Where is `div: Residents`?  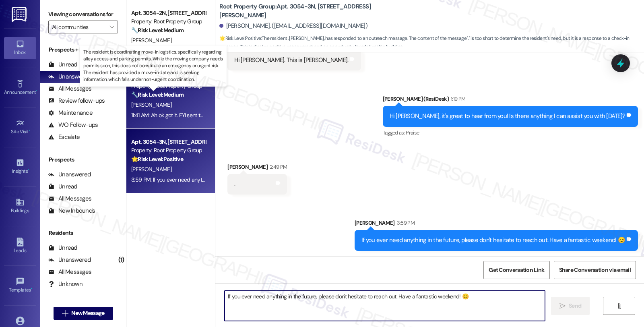
div: Residents is located at coordinates (83, 233).